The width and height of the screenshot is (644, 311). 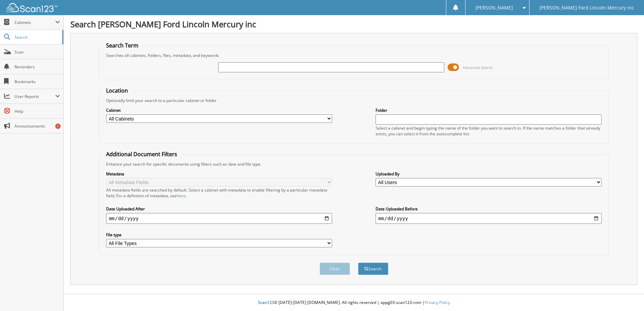 I want to click on a: Privacy Policy, so click(x=437, y=303).